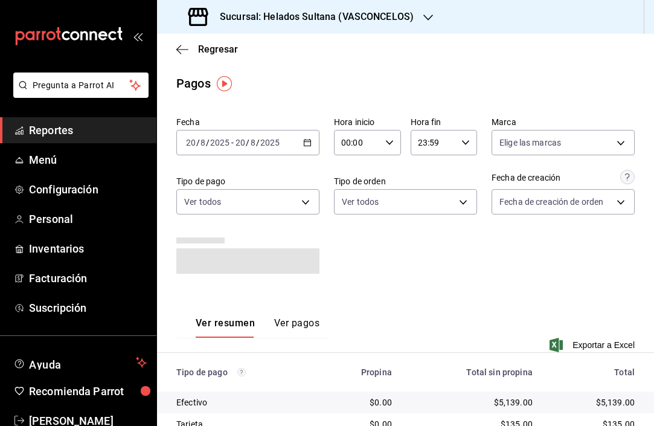 The image size is (654, 426). I want to click on div: navigation tabs, so click(257, 327).